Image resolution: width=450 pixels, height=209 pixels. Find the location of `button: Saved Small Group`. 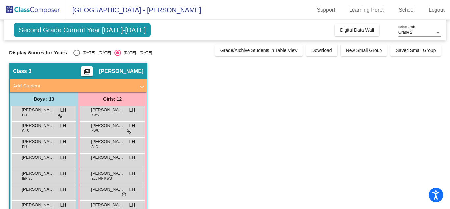

button: Saved Small Group is located at coordinates (416, 50).